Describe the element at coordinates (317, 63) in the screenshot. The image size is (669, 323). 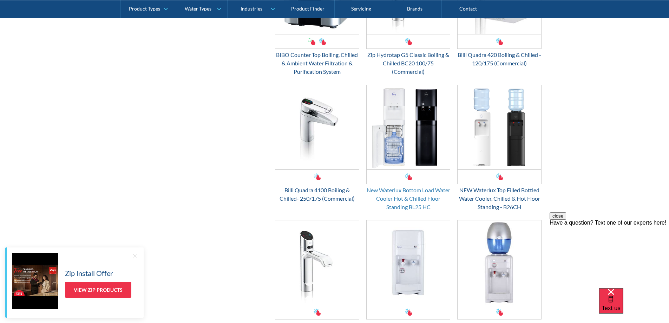
I see `div: BIBO Counter Top Boiling, Chilled & Ambient Water Filtration & Purification System` at that location.